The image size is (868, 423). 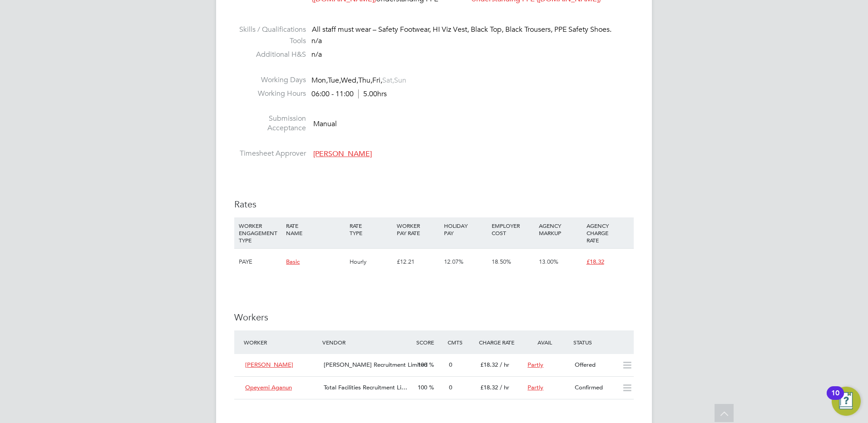 What do you see at coordinates (271, 41) in the screenshot?
I see `label: Tools` at bounding box center [271, 41].